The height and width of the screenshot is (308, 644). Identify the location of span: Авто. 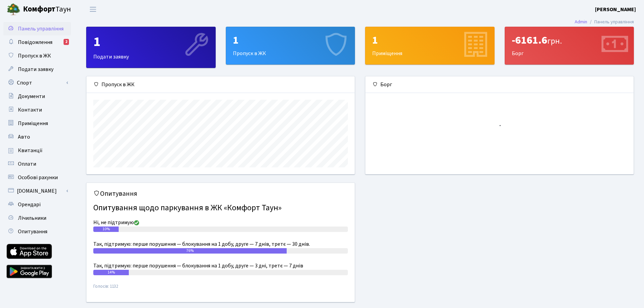
(24, 137).